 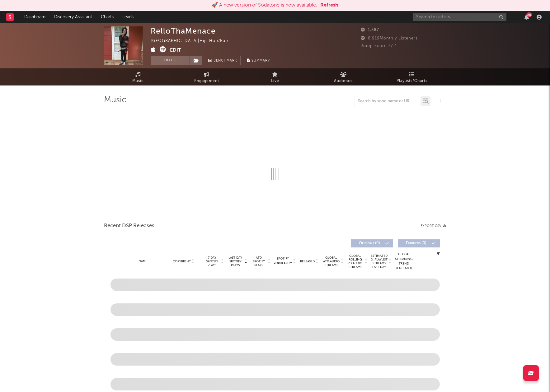 I want to click on span: Originals ( 0 ), so click(x=369, y=243).